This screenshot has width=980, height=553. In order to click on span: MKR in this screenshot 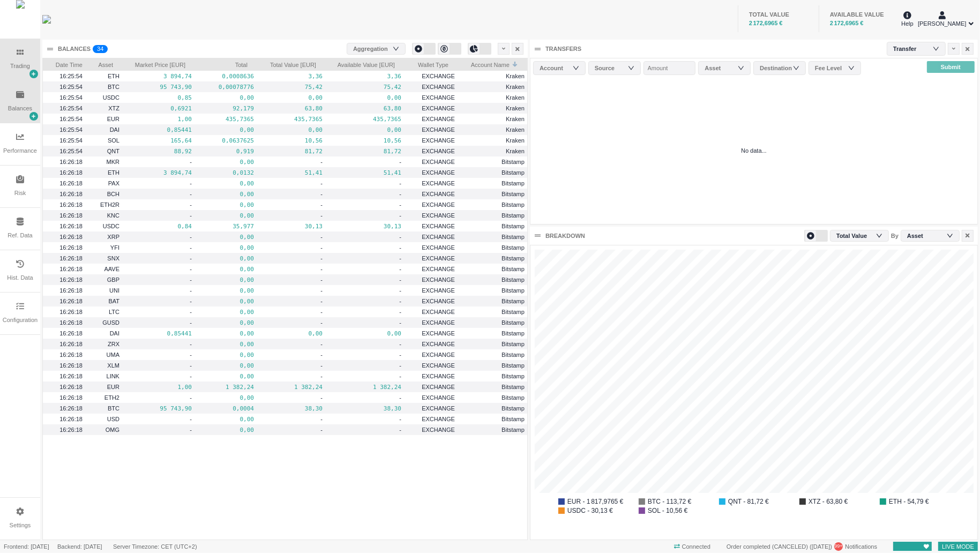, I will do `click(113, 162)`.